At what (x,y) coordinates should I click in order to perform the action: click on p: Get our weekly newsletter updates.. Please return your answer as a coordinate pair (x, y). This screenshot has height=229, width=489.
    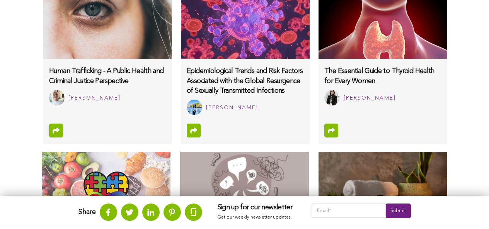
    Looking at the image, I should click on (257, 218).